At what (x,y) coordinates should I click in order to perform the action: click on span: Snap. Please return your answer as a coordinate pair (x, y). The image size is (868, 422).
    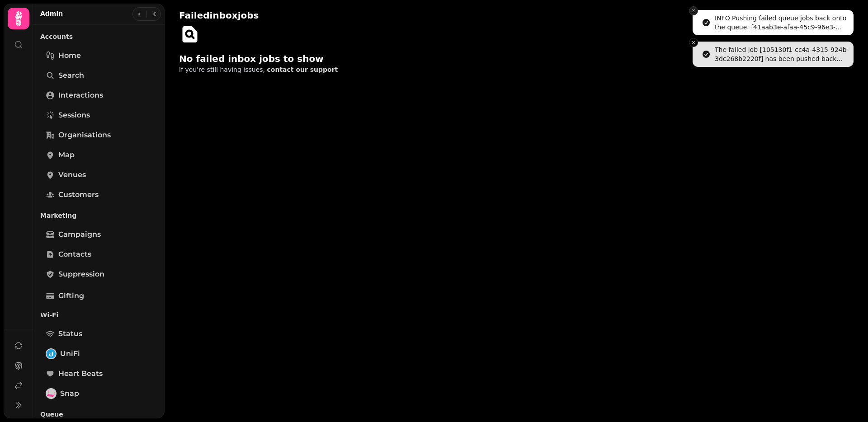
    Looking at the image, I should click on (69, 393).